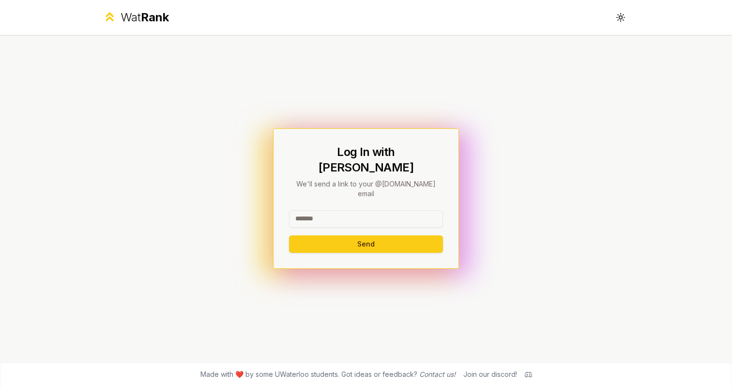  Describe the element at coordinates (145, 17) in the screenshot. I see `div: Wat` at that location.